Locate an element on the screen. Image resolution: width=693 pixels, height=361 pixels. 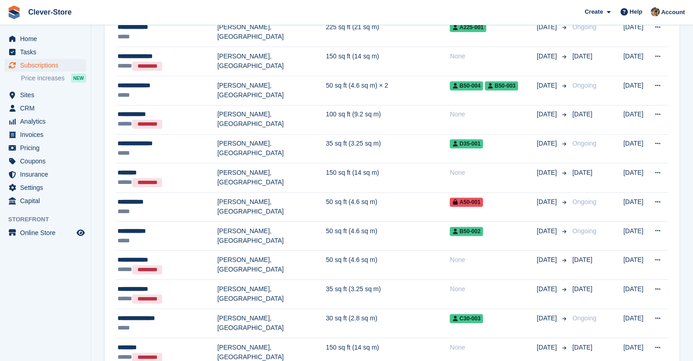
span: Tasks is located at coordinates (47, 52).